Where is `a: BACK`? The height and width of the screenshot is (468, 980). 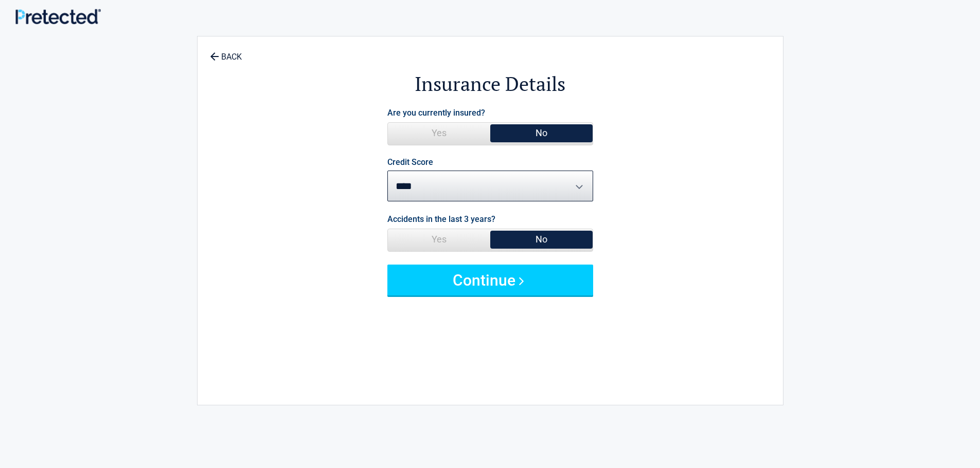 a: BACK is located at coordinates (226, 52).